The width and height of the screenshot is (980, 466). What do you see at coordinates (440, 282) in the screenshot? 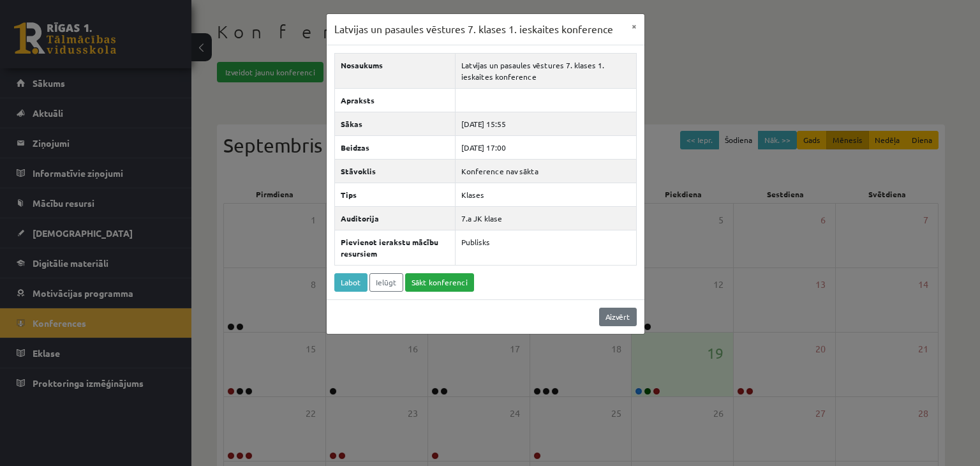
I see `a: Sākt konferenci` at bounding box center [440, 282].